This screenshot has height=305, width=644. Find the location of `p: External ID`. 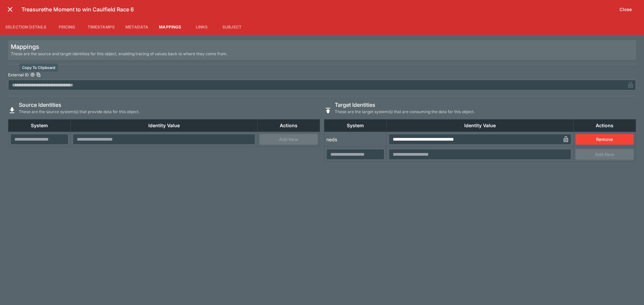

p: External ID is located at coordinates (18, 75).